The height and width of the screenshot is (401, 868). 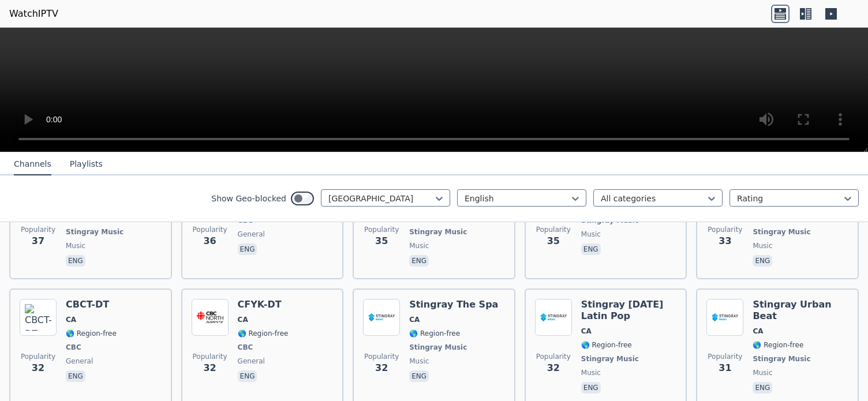 What do you see at coordinates (725, 368) in the screenshot?
I see `span: 31` at bounding box center [725, 368].